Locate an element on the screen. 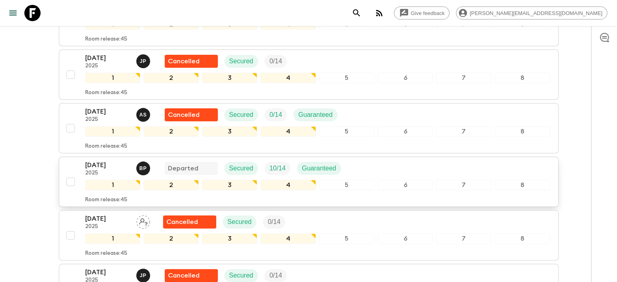 The height and width of the screenshot is (282, 617). p: Departed is located at coordinates (183, 168).